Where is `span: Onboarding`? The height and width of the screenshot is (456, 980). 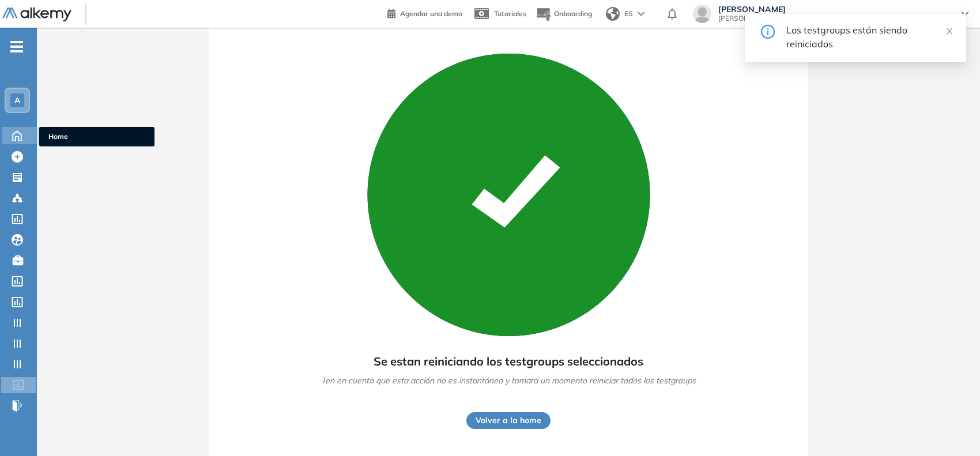
span: Onboarding is located at coordinates (573, 13).